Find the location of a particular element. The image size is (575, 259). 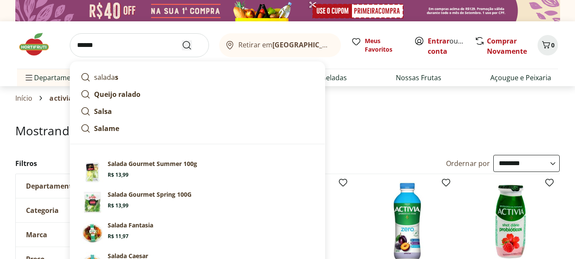

label: Ordernar por is located at coordinates (468, 163).